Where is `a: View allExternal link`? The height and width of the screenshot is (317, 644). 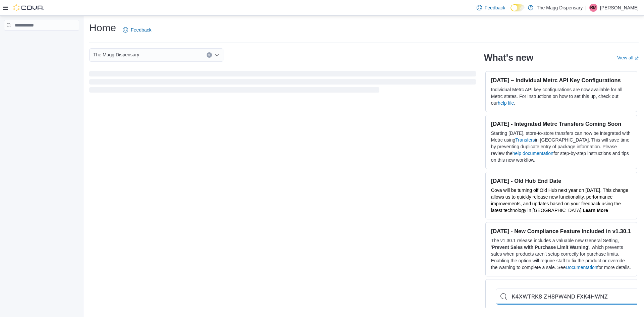
a: View allExternal link is located at coordinates (628, 58).